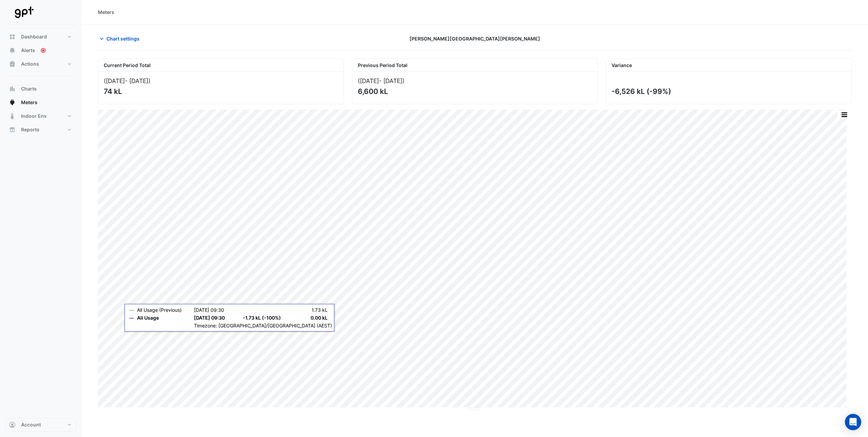 The width and height of the screenshot is (868, 437). What do you see at coordinates (728, 91) in the screenshot?
I see `div: -6,526 kL (-99%)` at bounding box center [728, 91].